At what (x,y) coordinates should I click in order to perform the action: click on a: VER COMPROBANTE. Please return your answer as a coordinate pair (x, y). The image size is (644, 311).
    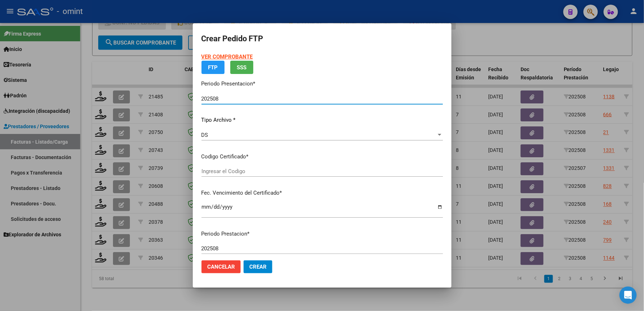
    Looking at the image, I should click on (227, 57).